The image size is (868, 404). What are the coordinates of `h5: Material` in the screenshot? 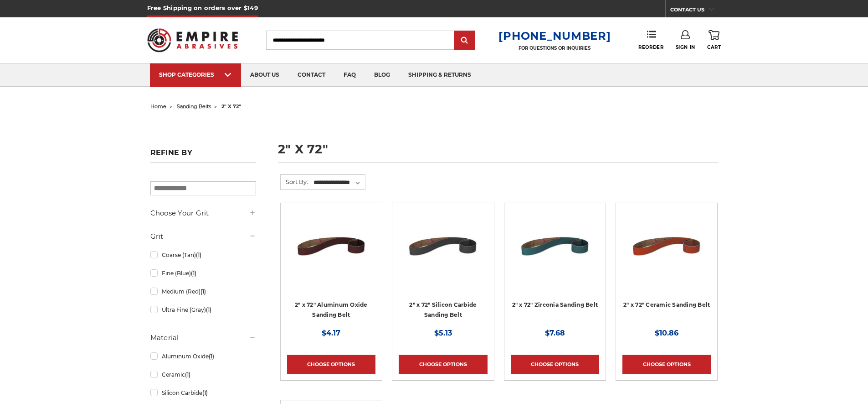 It's located at (204, 337).